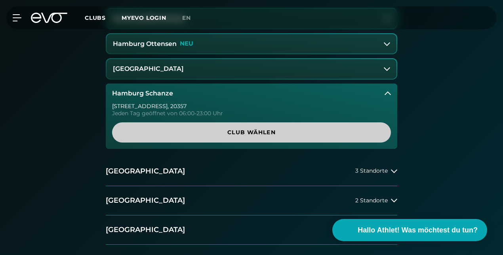 Image resolution: width=503 pixels, height=255 pixels. What do you see at coordinates (251, 132) in the screenshot?
I see `a: Club wählen` at bounding box center [251, 132].